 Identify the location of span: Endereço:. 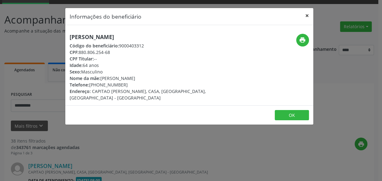
(80, 91).